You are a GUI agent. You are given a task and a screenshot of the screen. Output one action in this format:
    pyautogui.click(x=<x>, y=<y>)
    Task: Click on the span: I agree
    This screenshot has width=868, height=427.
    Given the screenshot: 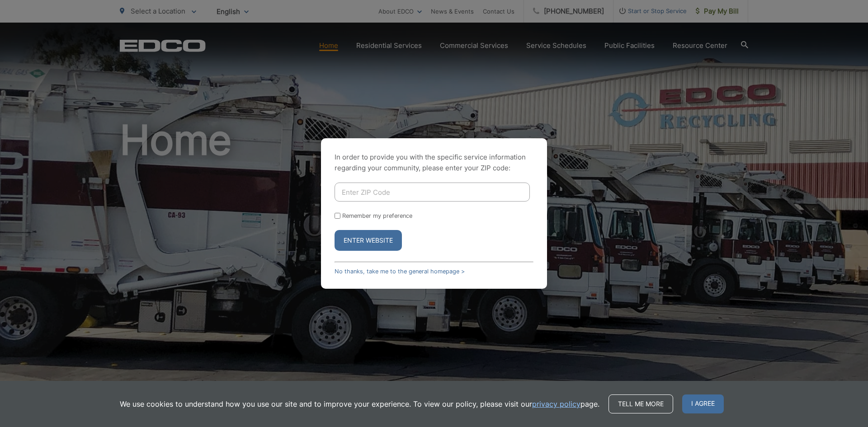 What is the action you would take?
    pyautogui.click(x=703, y=404)
    